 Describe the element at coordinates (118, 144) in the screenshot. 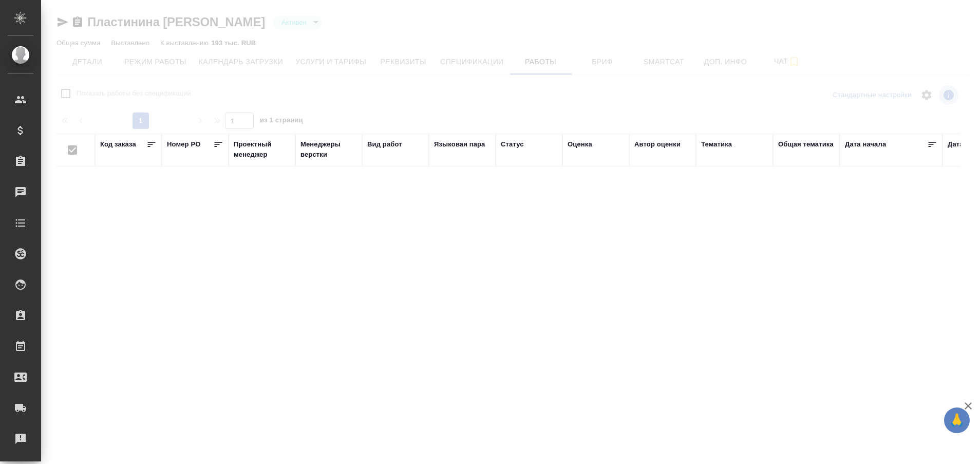

I see `div: Код заказа` at that location.